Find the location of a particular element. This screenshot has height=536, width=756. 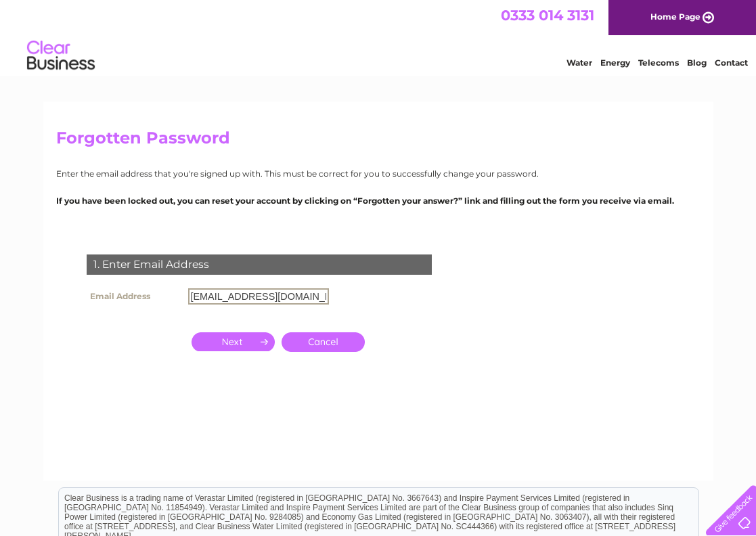

img: logo.png is located at coordinates (61, 56).